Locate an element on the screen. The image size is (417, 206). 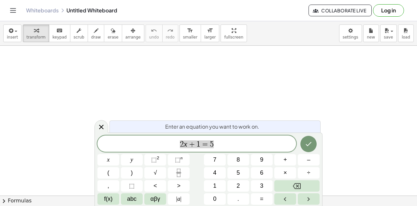
span: 8 is located at coordinates (238, 159).